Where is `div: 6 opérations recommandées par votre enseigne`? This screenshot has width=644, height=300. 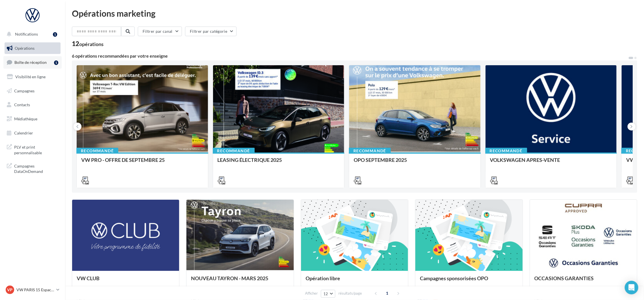
div: 6 opérations recommandées par votre enseigne is located at coordinates (350, 56).